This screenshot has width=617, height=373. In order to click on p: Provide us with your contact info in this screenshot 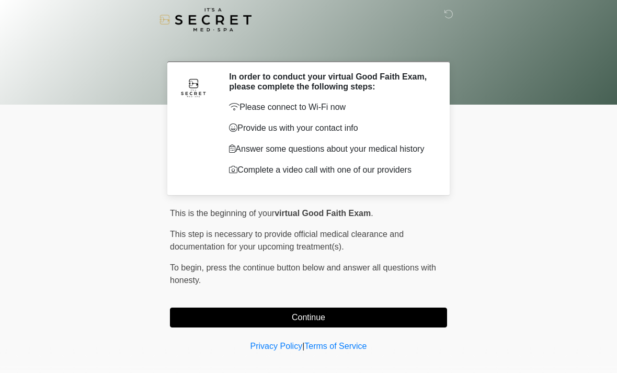, I will do `click(330, 128)`.